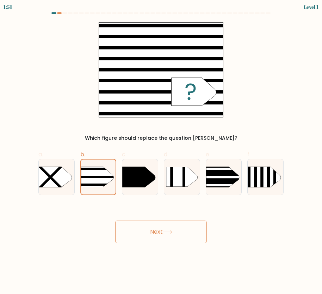 This screenshot has height=294, width=322. What do you see at coordinates (208, 154) in the screenshot?
I see `span: e.` at bounding box center [208, 154].